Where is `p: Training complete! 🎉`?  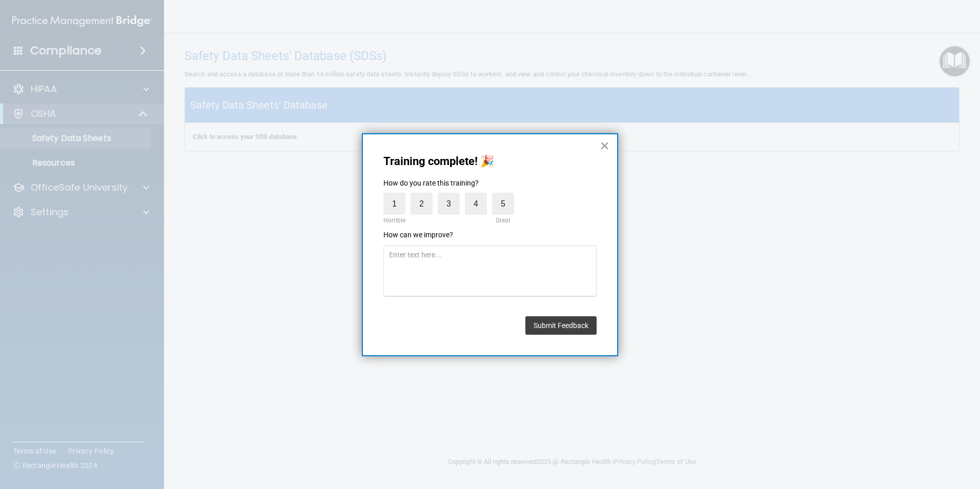 p: Training complete! 🎉 is located at coordinates (490, 162).